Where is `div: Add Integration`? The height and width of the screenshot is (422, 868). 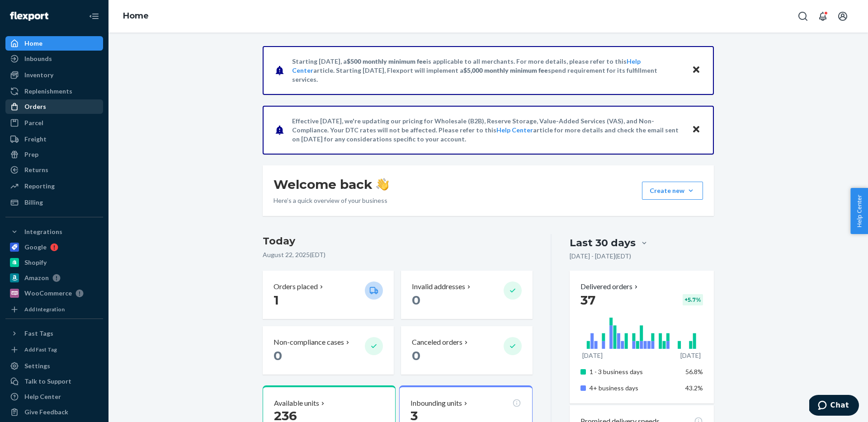 div: Add Integration is located at coordinates (44, 309).